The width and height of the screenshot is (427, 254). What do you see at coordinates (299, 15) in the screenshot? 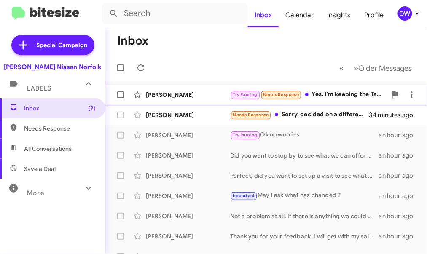
I see `span: Calendar` at bounding box center [299, 15].